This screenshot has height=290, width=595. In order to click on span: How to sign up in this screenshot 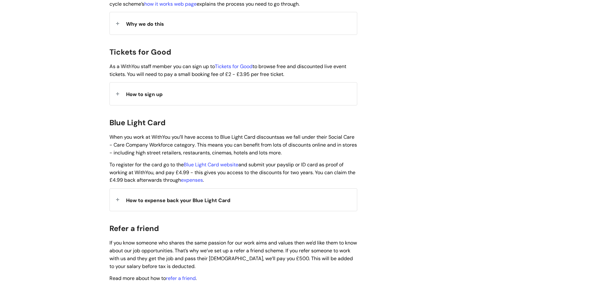, I will do `click(144, 94)`.